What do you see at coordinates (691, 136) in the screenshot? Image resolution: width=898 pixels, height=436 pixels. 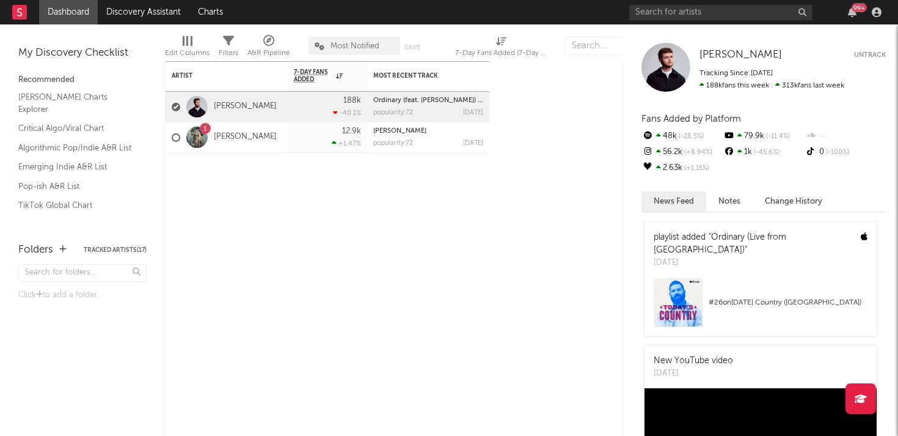 I see `span: -28.5 %` at bounding box center [691, 136].